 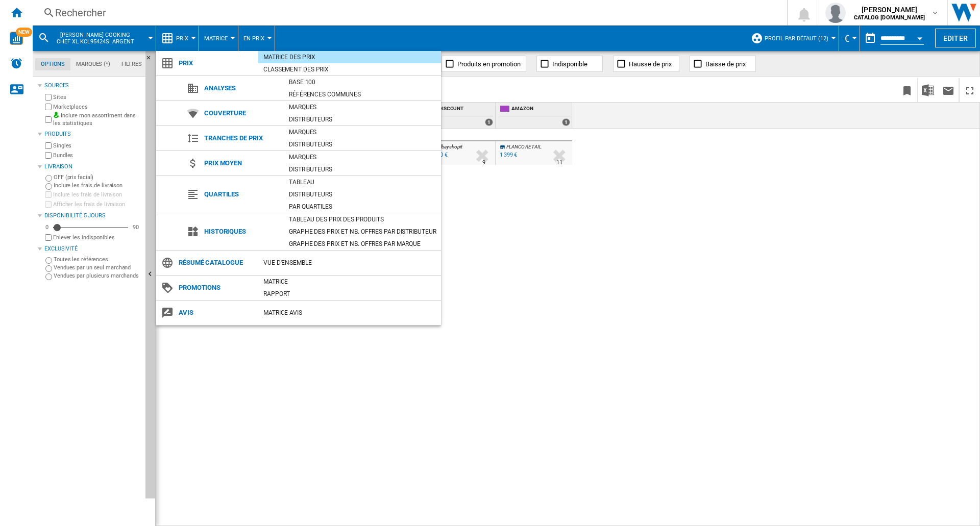 What do you see at coordinates (349, 294) in the screenshot?
I see `div: Rapport` at bounding box center [349, 294].